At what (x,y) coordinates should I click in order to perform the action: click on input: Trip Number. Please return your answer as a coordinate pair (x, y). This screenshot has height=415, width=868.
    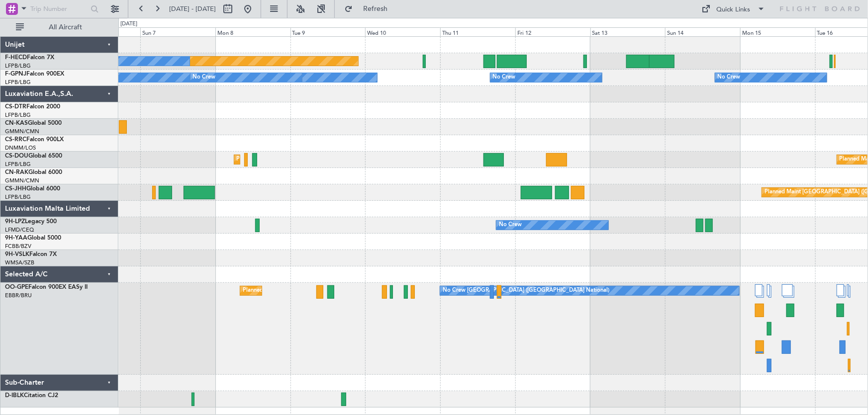
    Looking at the image, I should click on (59, 9).